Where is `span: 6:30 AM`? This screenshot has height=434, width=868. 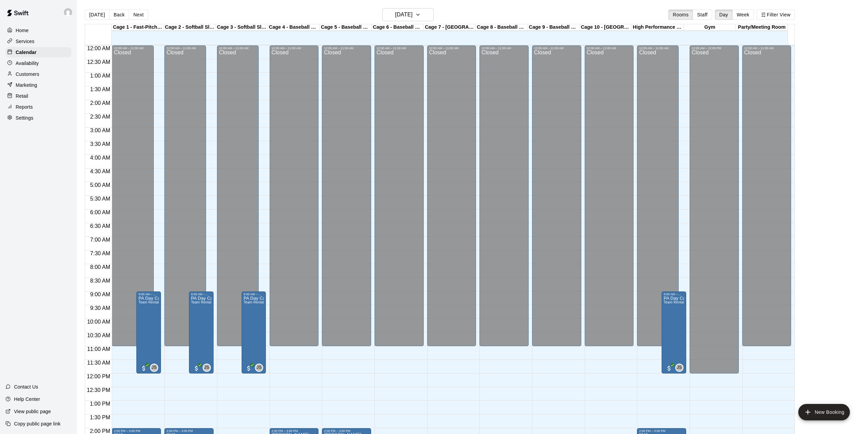 span: 6:30 AM is located at coordinates (100, 226).